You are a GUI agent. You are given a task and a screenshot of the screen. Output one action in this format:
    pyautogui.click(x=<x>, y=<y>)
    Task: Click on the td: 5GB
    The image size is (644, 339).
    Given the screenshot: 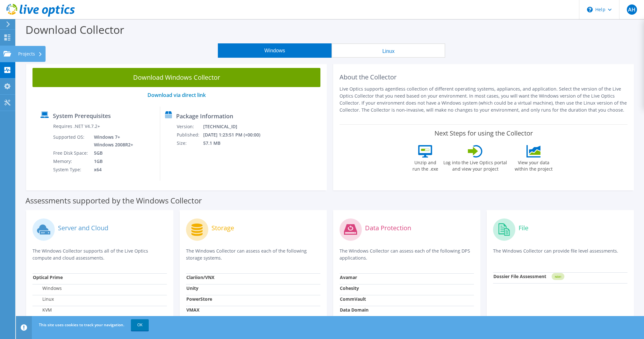 What is the action you would take?
    pyautogui.click(x=112, y=153)
    